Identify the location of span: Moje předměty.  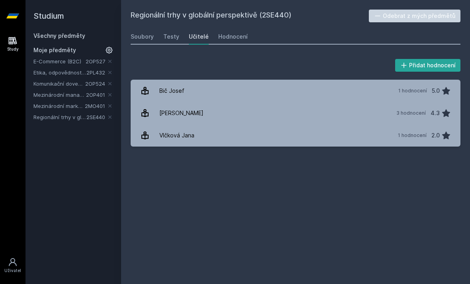
(55, 50).